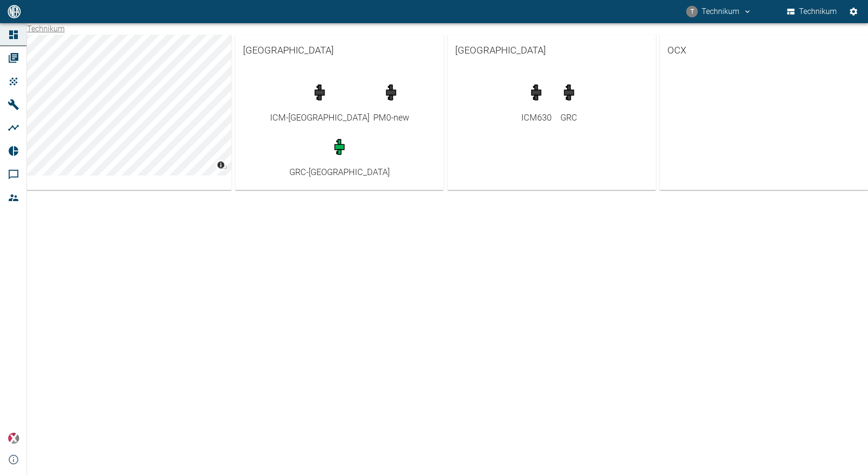 Image resolution: width=868 pixels, height=475 pixels. What do you see at coordinates (691, 12) in the screenshot?
I see `div: T` at bounding box center [691, 12].